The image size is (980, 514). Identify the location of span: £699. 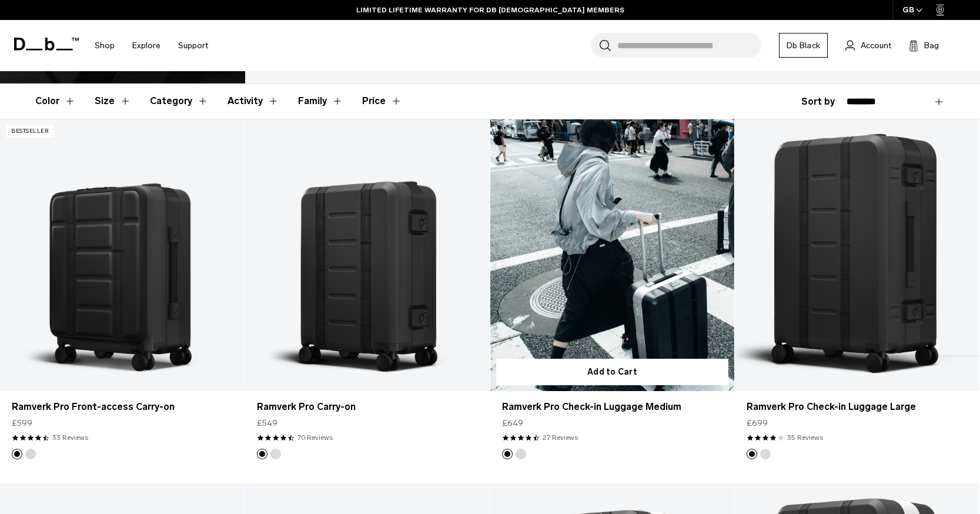
(758, 422).